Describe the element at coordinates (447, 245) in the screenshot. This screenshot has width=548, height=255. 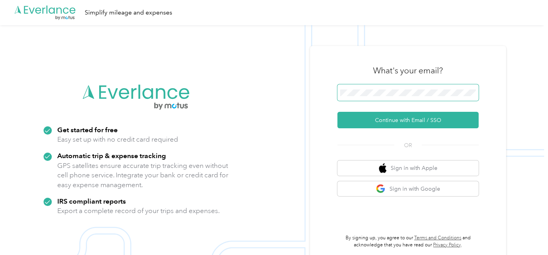
I see `a: Privacy Policy` at that location.